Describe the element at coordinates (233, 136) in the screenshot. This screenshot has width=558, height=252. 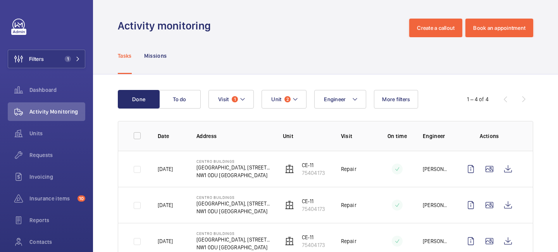
I see `p: Address` at that location.